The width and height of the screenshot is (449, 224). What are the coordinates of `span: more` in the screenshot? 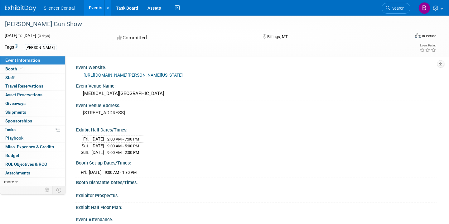 It's located at (9, 182).